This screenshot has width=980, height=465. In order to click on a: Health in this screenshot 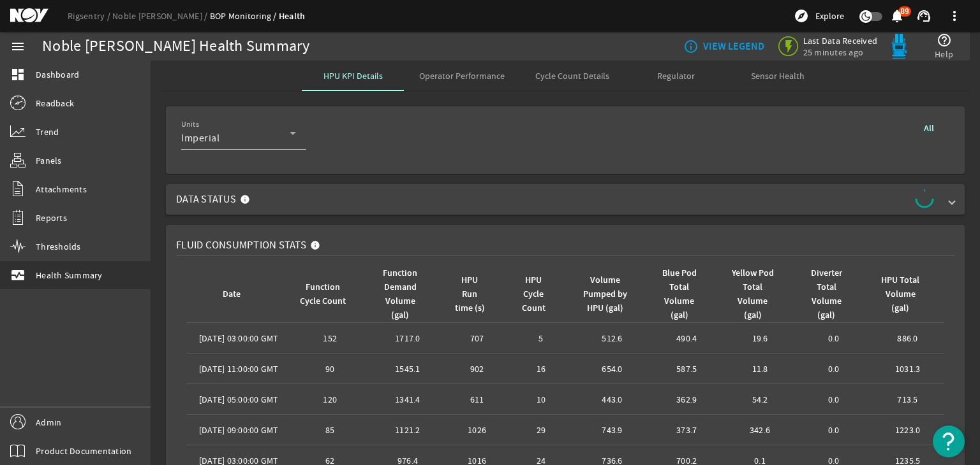, I will do `click(292, 16)`.